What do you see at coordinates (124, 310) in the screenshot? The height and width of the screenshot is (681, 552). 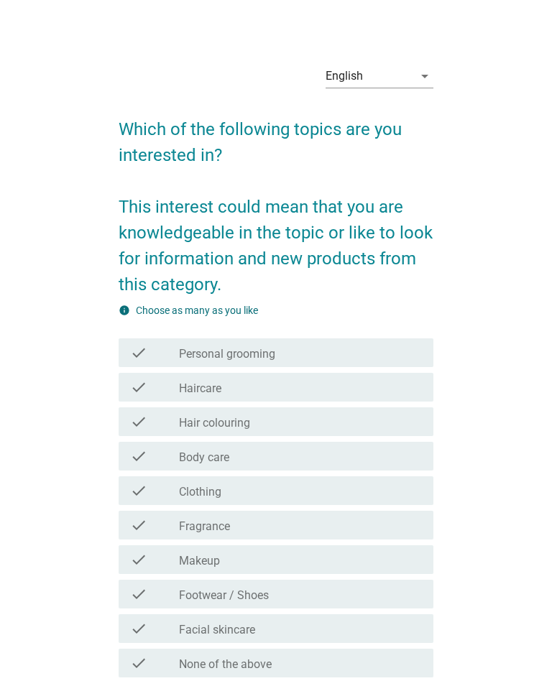 I see `i: info` at bounding box center [124, 310].